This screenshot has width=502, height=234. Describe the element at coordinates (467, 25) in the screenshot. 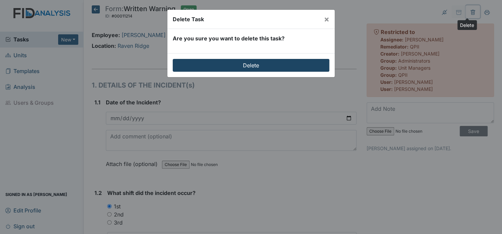

I see `div: Delete` at that location.